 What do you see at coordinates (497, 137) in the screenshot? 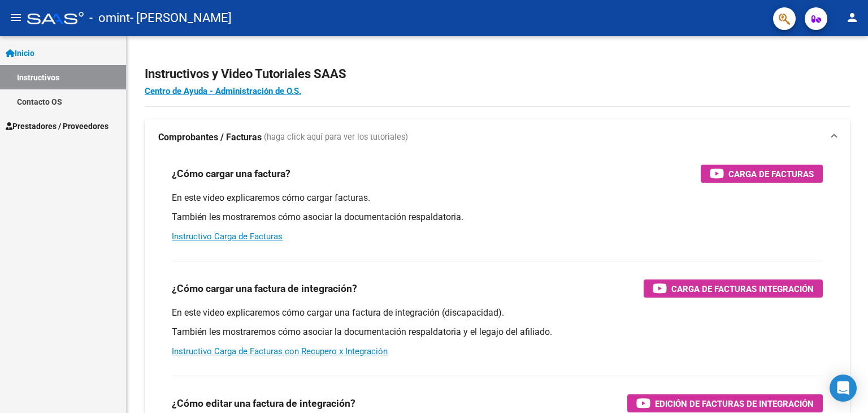
I see `mat-expansion-panel-header: Comprobantes / Facturas (haga click aquí para ver los tutoriales)` at bounding box center [497, 137].